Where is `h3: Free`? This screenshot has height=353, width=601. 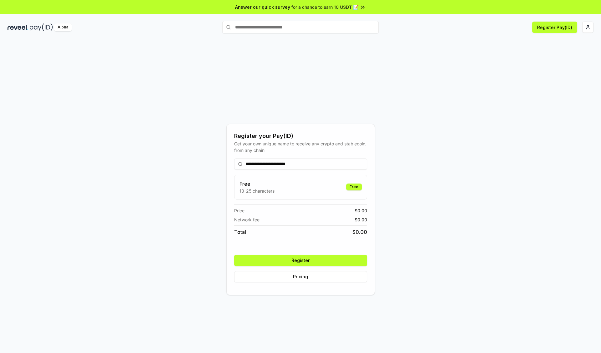
h3: Free is located at coordinates (257, 184).